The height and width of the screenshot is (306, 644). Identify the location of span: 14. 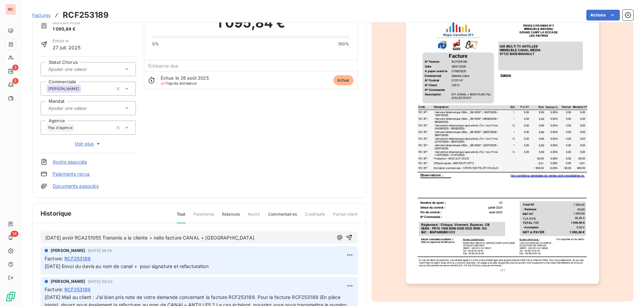
(14, 234).